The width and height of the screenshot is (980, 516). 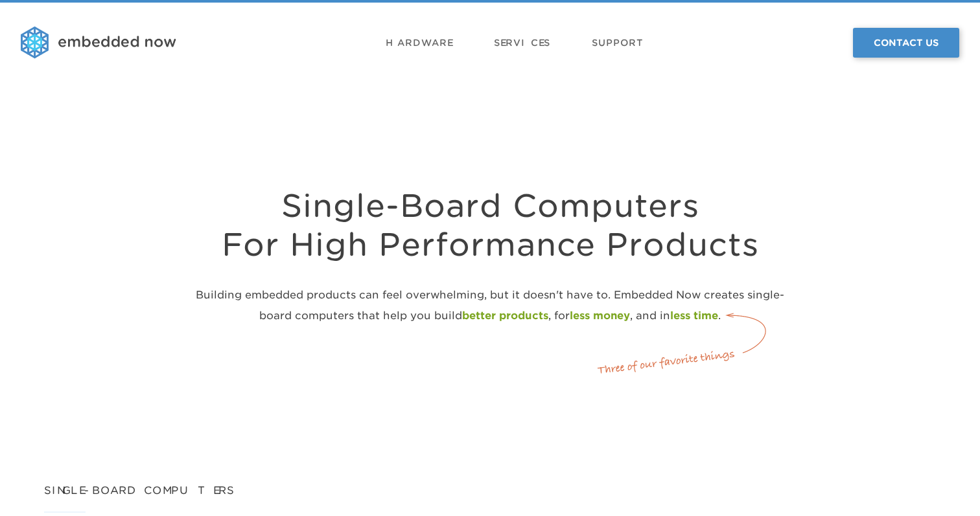 What do you see at coordinates (906, 43) in the screenshot?
I see `a: Contact Us` at bounding box center [906, 43].